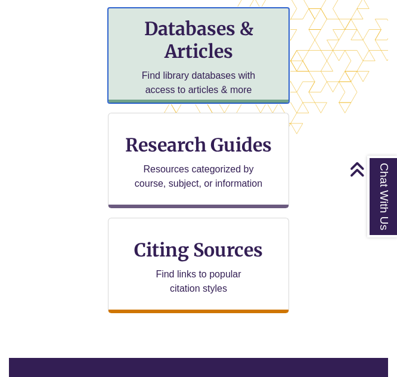 The height and width of the screenshot is (377, 397). I want to click on h3: Databases & Articles, so click(198, 40).